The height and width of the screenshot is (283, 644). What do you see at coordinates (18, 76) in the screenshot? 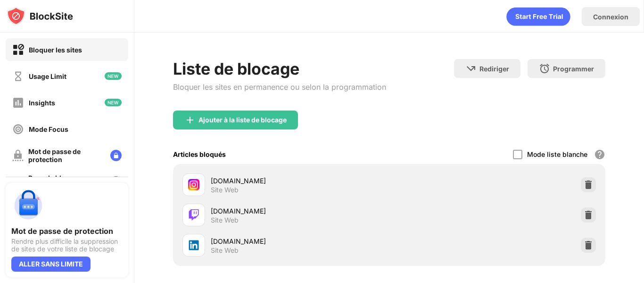
I see `img: time-usage-off.svg` at bounding box center [18, 76].